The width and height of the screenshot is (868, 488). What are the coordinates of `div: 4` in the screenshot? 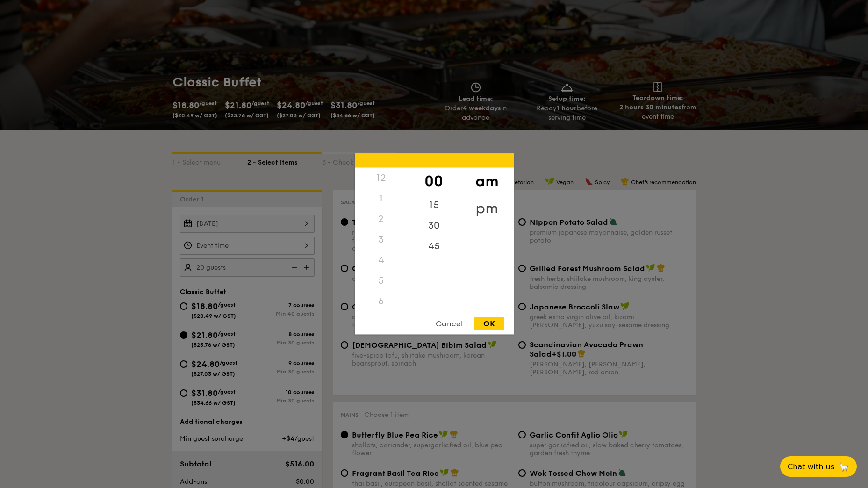 It's located at (381, 260).